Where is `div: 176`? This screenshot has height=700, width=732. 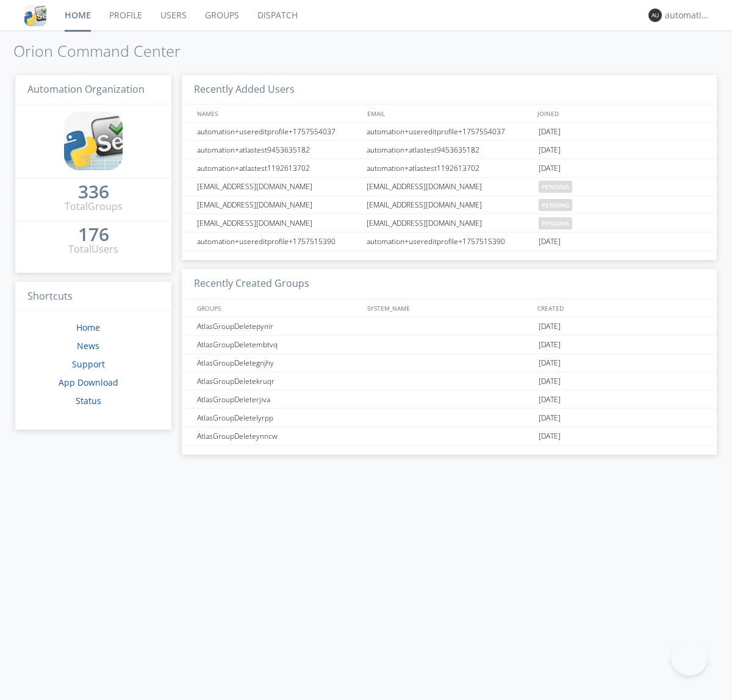 div: 176 is located at coordinates (94, 234).